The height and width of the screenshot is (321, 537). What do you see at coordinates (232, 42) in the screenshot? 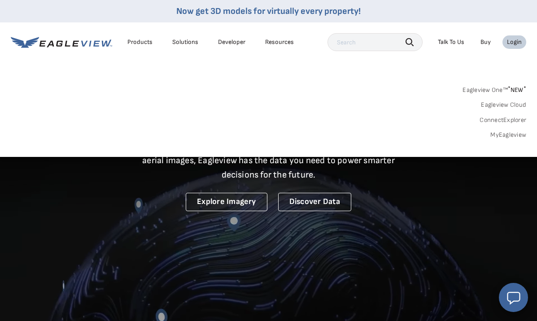
I see `a: Developer` at bounding box center [232, 42].